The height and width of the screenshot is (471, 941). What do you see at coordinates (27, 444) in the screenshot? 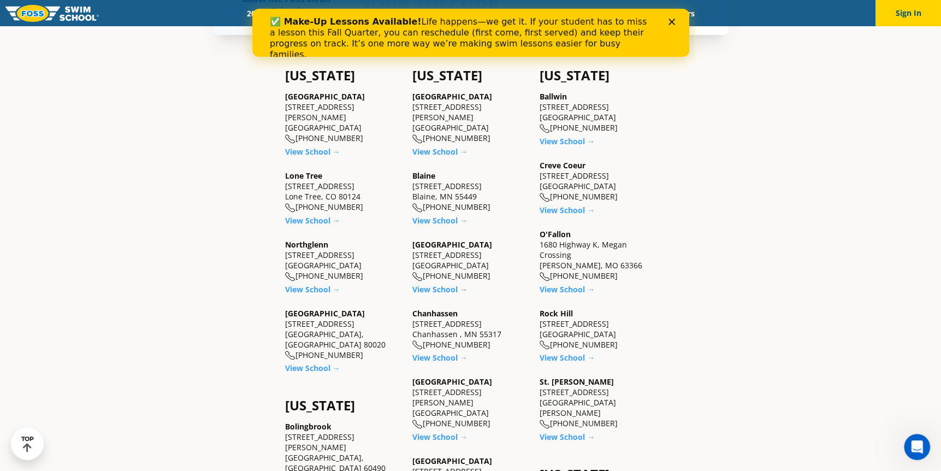
I see `div: TOP` at bounding box center [27, 444].